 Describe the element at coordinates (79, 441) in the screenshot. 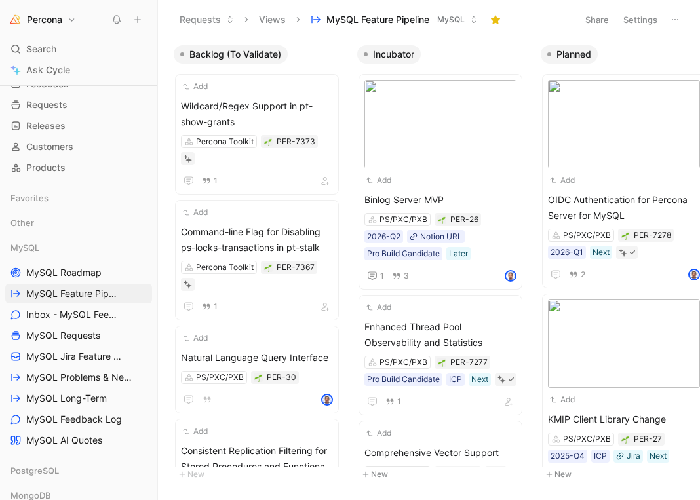

I see `a: MySQL AI Quotes` at that location.